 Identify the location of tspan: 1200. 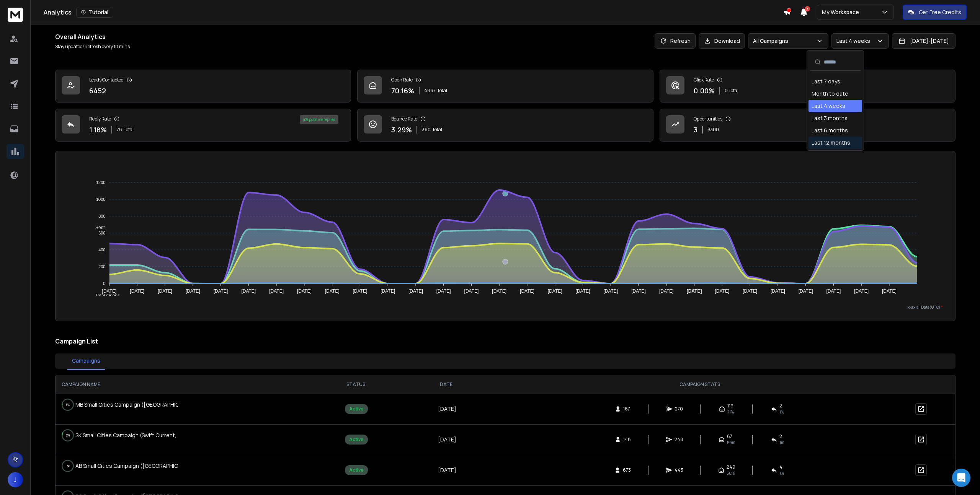
(100, 183).